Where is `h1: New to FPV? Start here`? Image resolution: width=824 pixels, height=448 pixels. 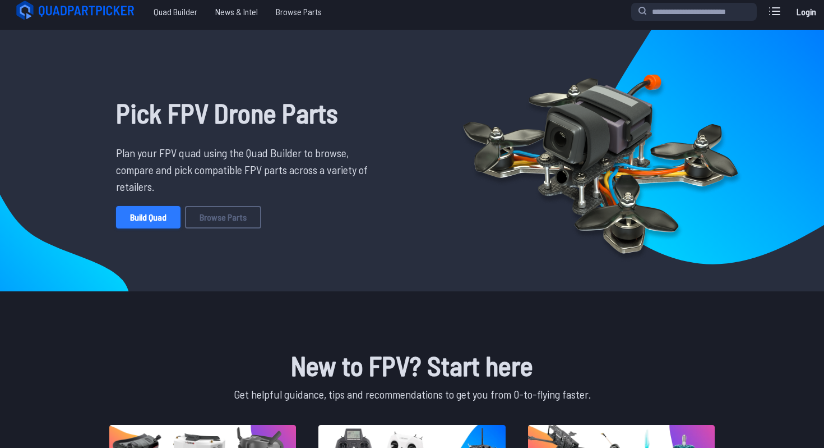 h1: New to FPV? Start here is located at coordinates (412, 365).